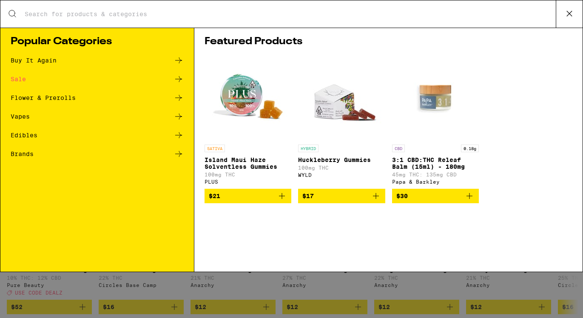  I want to click on div: WYLD, so click(342, 175).